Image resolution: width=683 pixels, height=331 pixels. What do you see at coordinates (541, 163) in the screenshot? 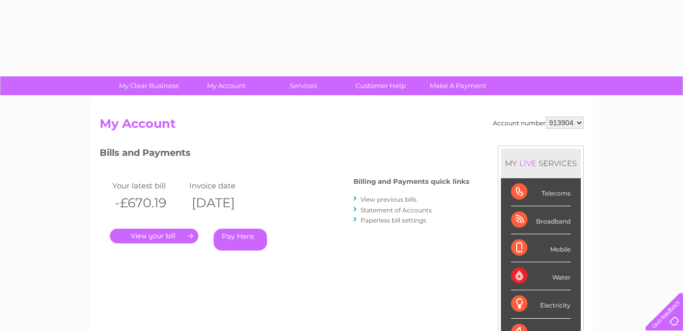
I see `div: MY SERVICES` at bounding box center [541, 163].